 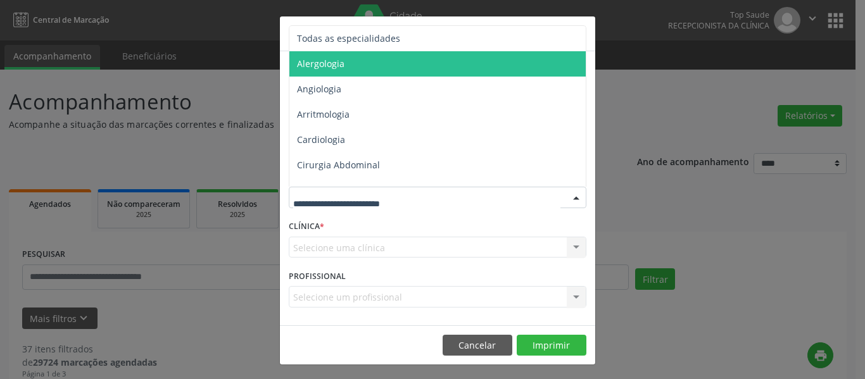 I want to click on label: CLÍNICA, so click(x=307, y=227).